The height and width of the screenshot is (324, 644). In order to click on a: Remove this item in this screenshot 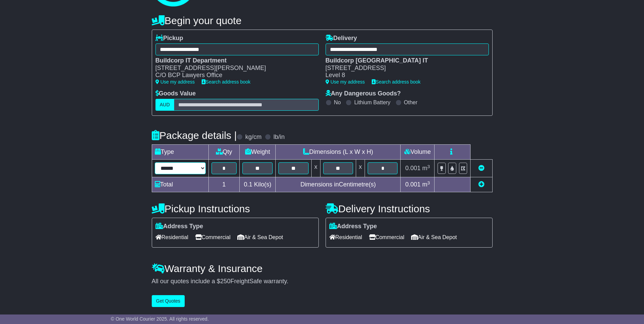, I will do `click(481, 168)`.